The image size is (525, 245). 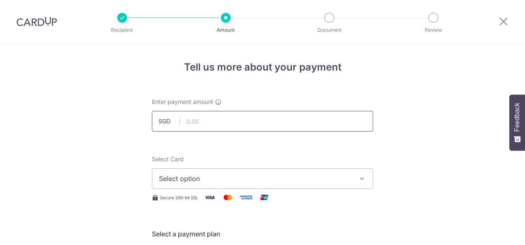 What do you see at coordinates (37, 21) in the screenshot?
I see `img: CardUp` at bounding box center [37, 21].